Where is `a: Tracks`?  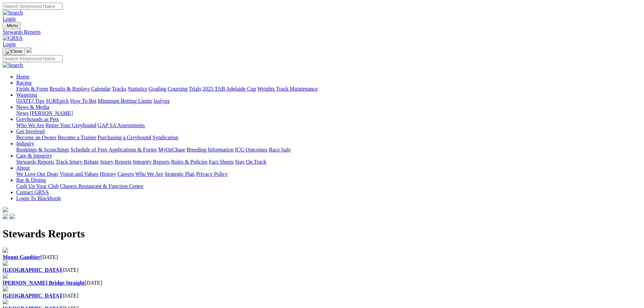 a: Tracks is located at coordinates (119, 89).